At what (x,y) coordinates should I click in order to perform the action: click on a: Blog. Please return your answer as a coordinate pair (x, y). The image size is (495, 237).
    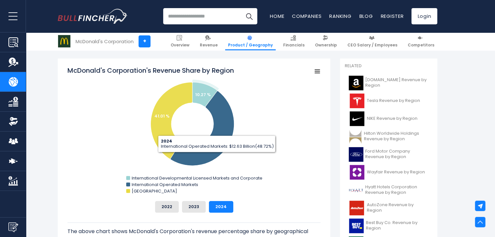
    Looking at the image, I should click on (366, 16).